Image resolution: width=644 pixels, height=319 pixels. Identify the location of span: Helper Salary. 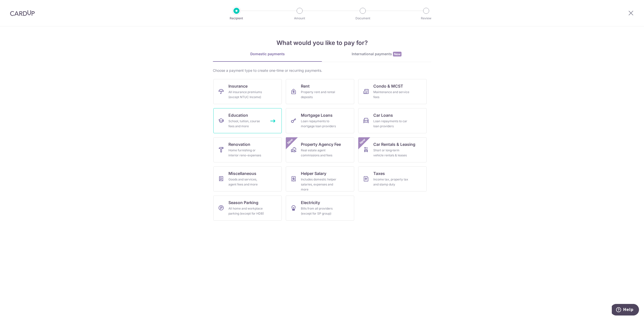
(314, 173).